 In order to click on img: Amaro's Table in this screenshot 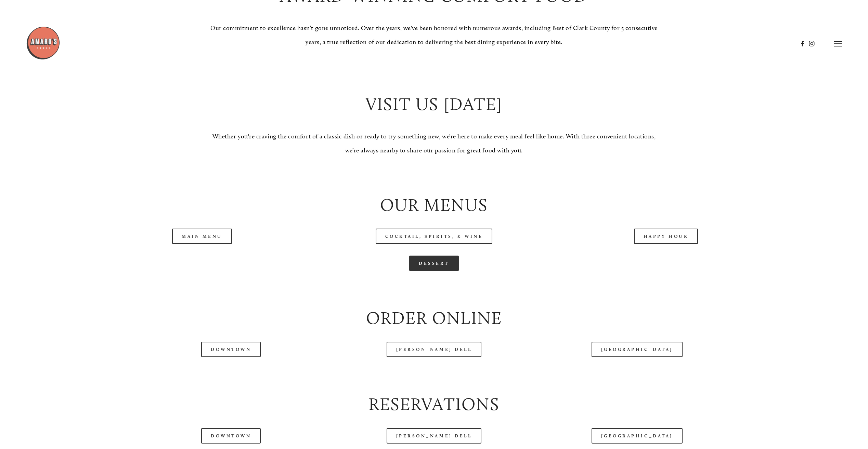, I will do `click(43, 43)`.